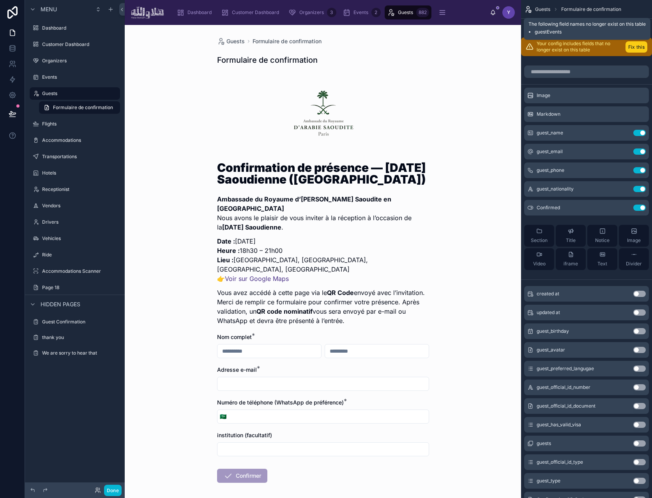 The image size is (652, 498). I want to click on label: thank you, so click(80, 337).